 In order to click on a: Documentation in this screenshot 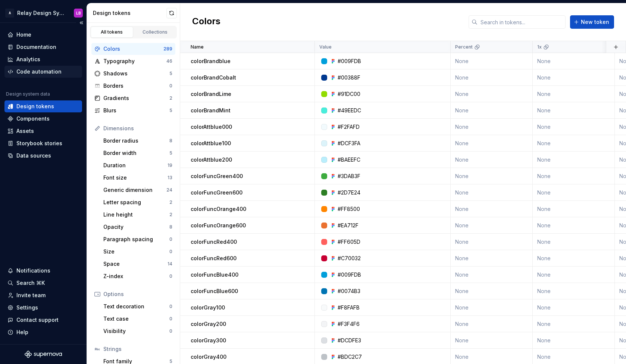, I will do `click(43, 47)`.